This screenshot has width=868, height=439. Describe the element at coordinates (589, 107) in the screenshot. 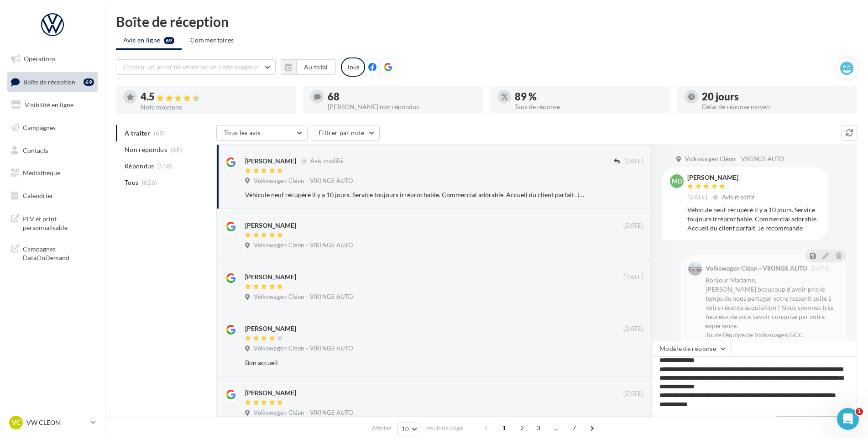

I see `div: Taux de réponse` at that location.